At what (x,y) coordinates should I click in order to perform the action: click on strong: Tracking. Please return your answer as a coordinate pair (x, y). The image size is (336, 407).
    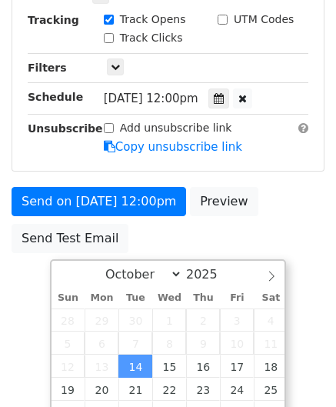
    Looking at the image, I should click on (53, 20).